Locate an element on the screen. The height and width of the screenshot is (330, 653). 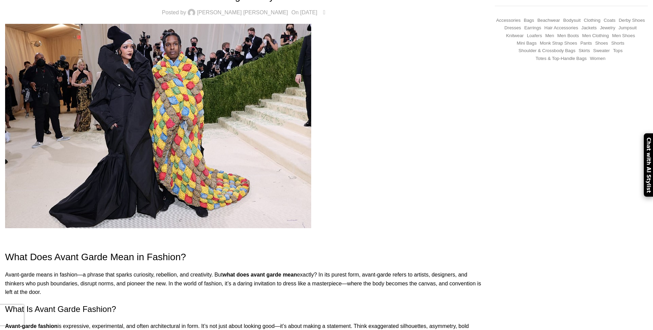
a: Monk strap shoes (262 items) is located at coordinates (558, 43).